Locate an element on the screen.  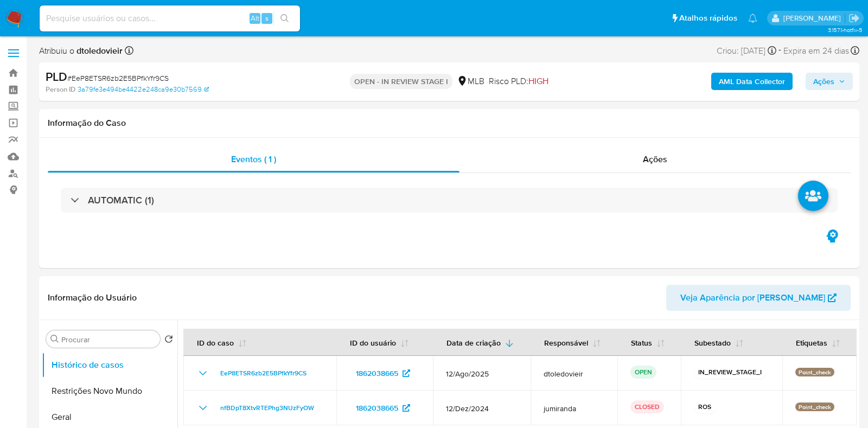
div: AUTOMATIC (1) is located at coordinates (449, 200).